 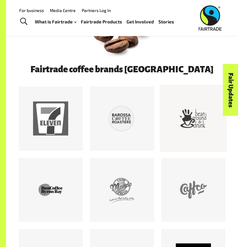 I want to click on a: Media Centre, so click(x=63, y=10).